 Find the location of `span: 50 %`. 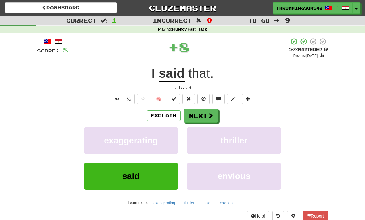

span: 50 % is located at coordinates (293, 49).